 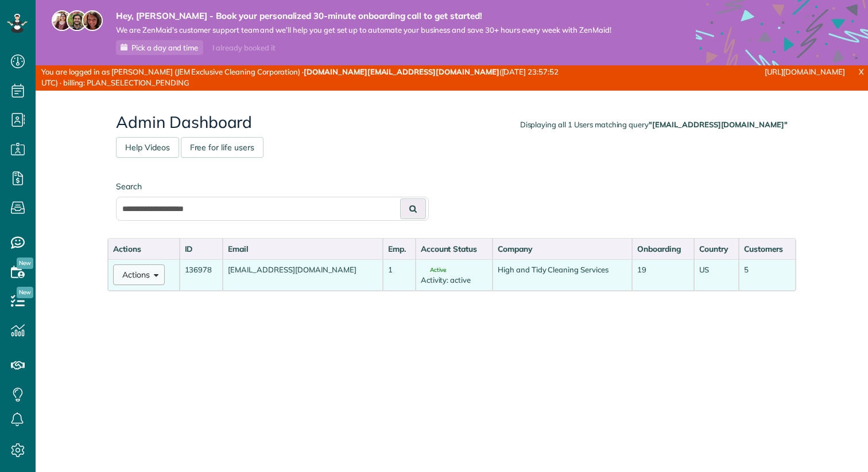 What do you see at coordinates (399, 249) in the screenshot?
I see `div: Emp.` at bounding box center [399, 249].